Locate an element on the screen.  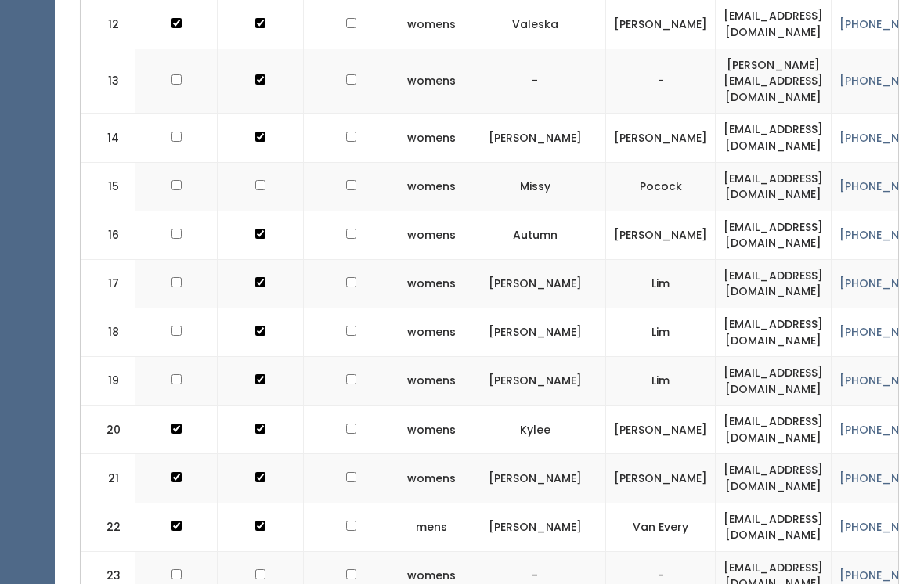
td: Kylee is located at coordinates (535, 431).